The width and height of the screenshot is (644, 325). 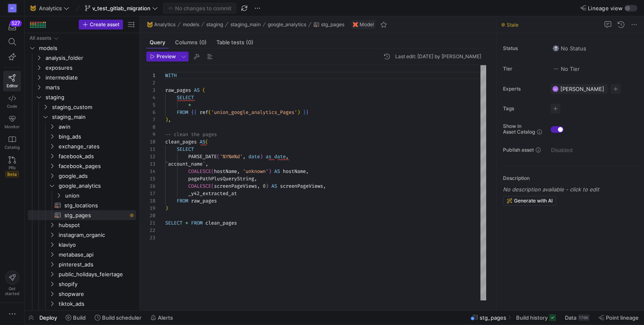 I want to click on span: klaviyo, so click(x=97, y=245).